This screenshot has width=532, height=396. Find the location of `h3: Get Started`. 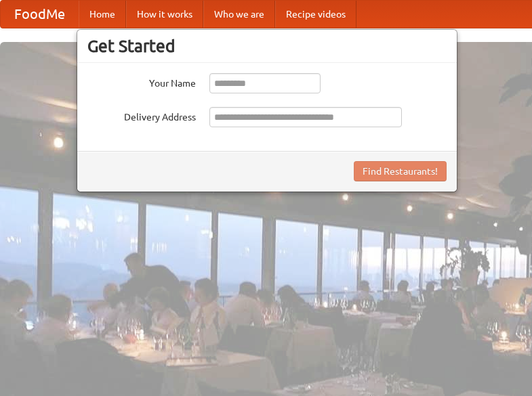

h3: Get Started is located at coordinates (267, 46).